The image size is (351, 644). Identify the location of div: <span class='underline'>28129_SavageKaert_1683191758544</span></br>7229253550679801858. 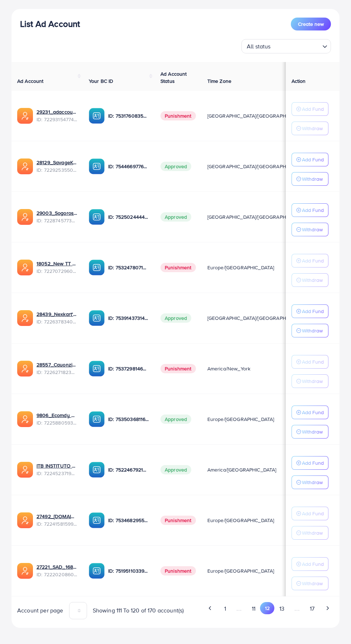
(57, 166).